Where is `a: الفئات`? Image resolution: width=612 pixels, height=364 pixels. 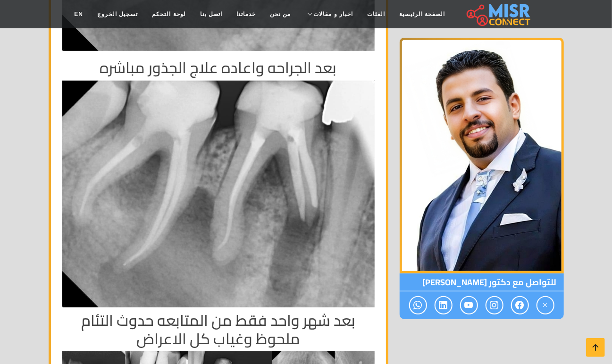 a: الفئات is located at coordinates (376, 14).